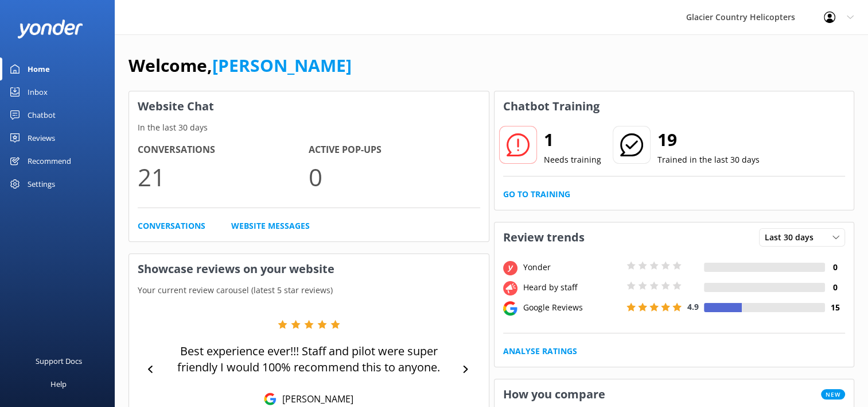 The height and width of the screenshot is (407, 868). I want to click on h3: Showcase reviews on your website, so click(309, 269).